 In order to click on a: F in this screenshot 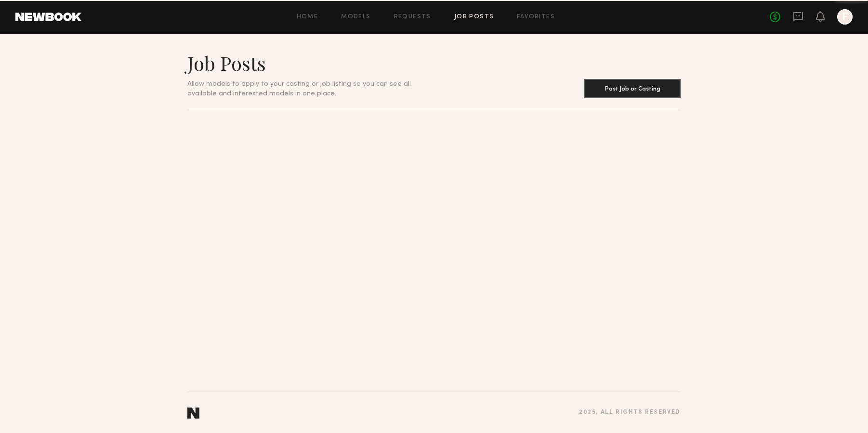, I will do `click(845, 17)`.